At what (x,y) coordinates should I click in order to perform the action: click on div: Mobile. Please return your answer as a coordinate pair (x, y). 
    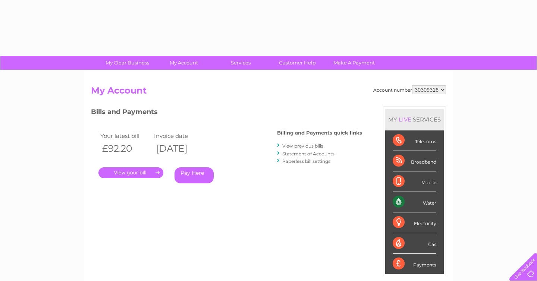
    Looking at the image, I should click on (414, 182).